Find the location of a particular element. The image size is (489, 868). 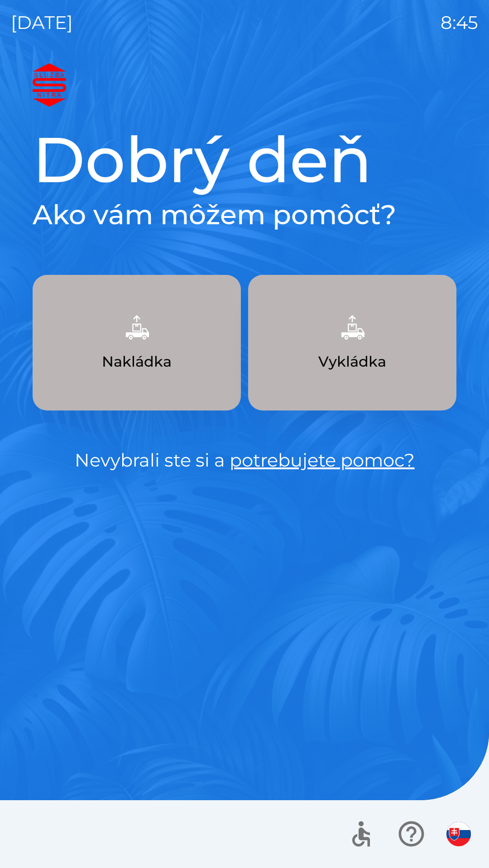

h2: Ako vám môžem pomôcť? is located at coordinates (244, 215).